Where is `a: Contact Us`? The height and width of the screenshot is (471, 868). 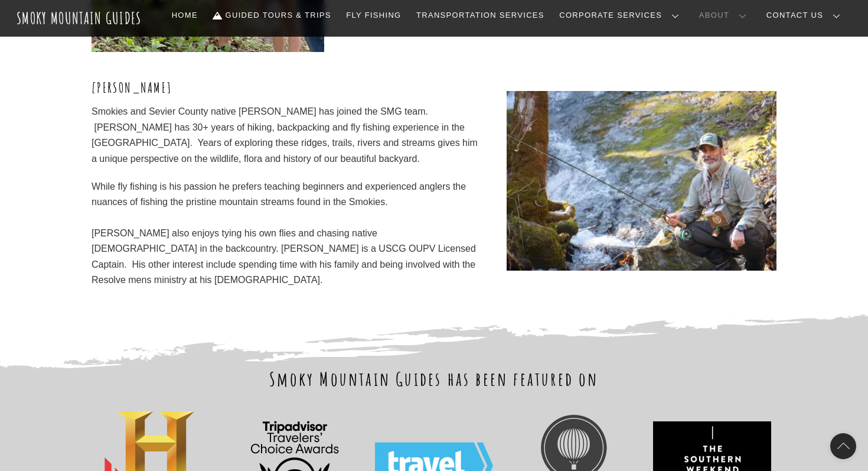 a: Contact Us is located at coordinates (806, 15).